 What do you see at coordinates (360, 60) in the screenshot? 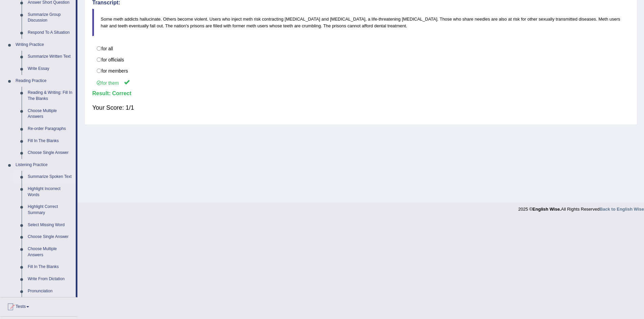
I see `label: for officials` at bounding box center [360, 60].